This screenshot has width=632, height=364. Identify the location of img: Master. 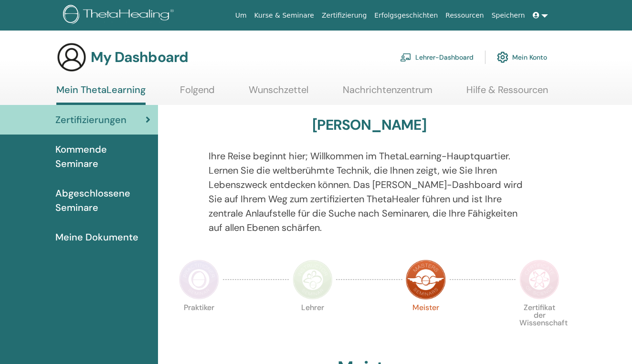
(425, 279).